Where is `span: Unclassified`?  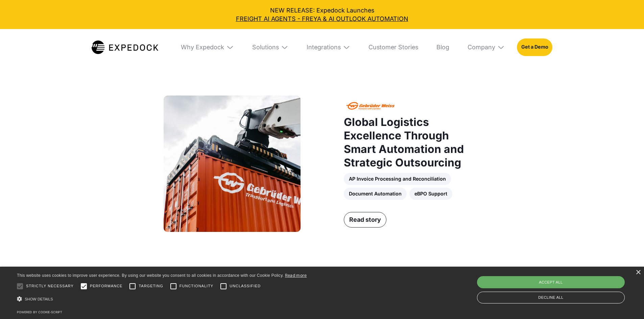 span: Unclassified is located at coordinates (245, 286).